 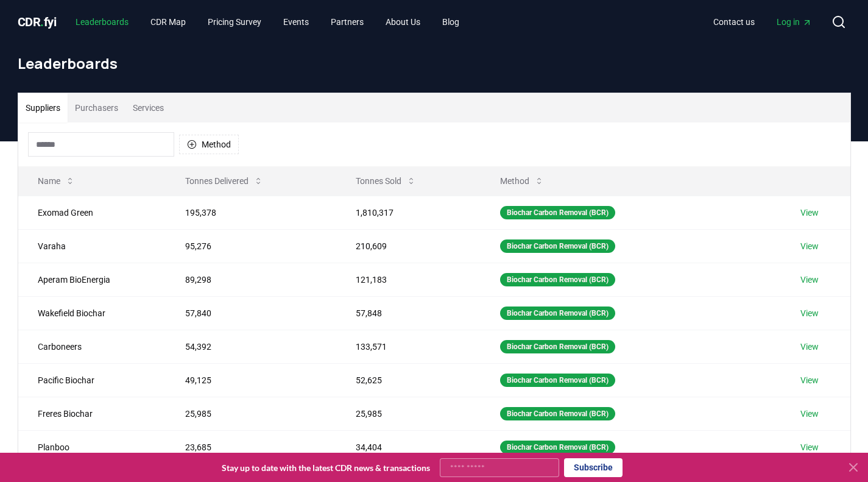 What do you see at coordinates (408, 379) in the screenshot?
I see `td: 52,625` at bounding box center [408, 379].